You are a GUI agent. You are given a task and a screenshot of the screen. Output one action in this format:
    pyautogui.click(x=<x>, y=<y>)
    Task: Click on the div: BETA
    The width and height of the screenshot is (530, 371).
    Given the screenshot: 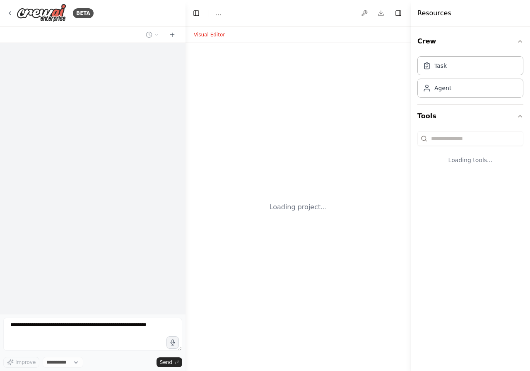 What is the action you would take?
    pyautogui.click(x=83, y=13)
    